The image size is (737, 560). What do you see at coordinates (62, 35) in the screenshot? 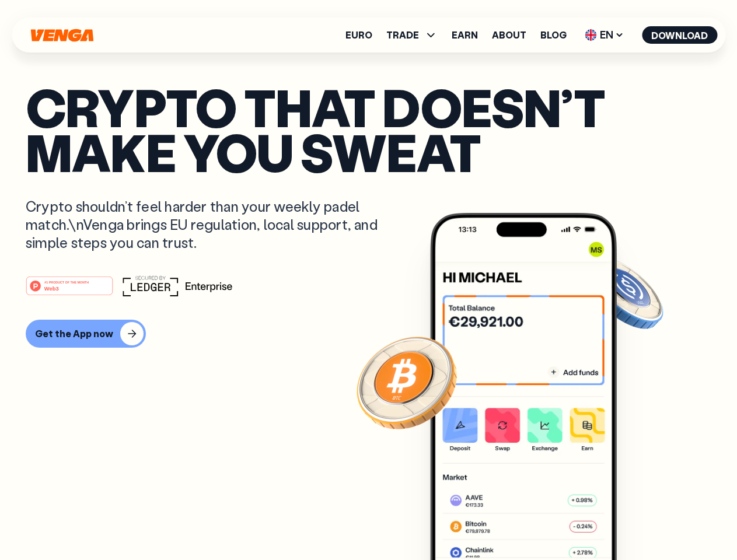
I see `a: Home` at bounding box center [62, 35].